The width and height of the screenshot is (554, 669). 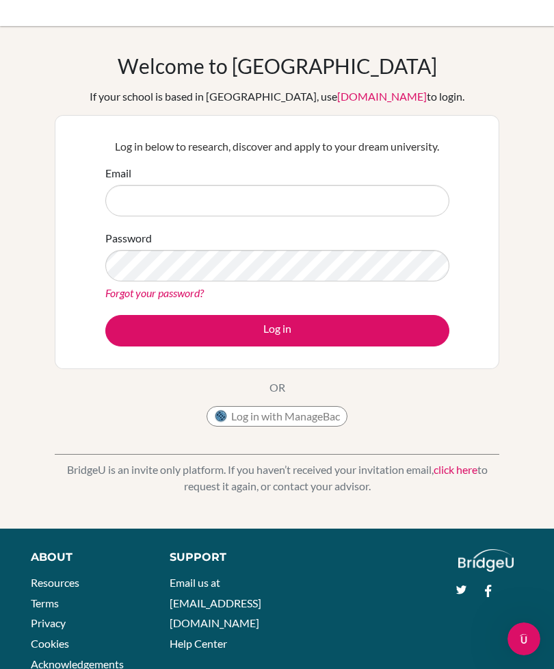 What do you see at coordinates (50, 643) in the screenshot?
I see `a: Cookies` at bounding box center [50, 643].